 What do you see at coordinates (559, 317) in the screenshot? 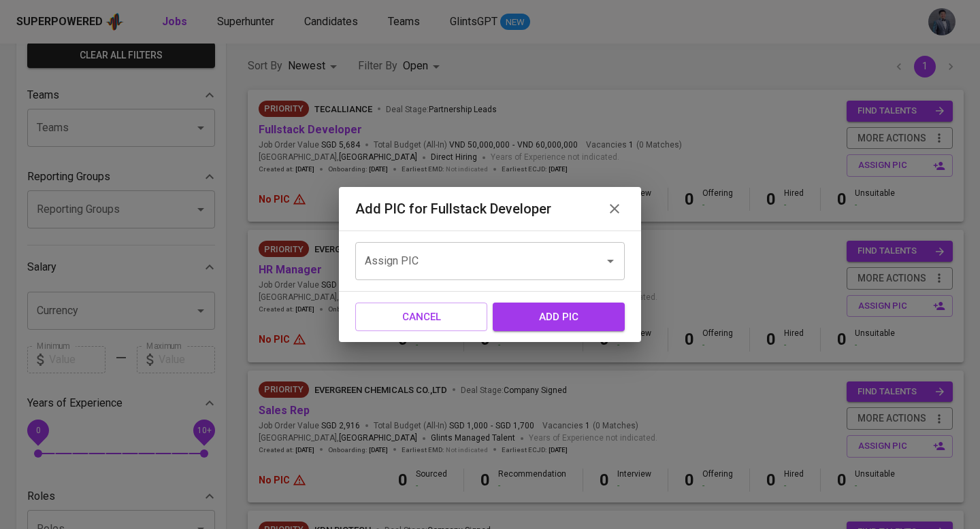
I see `button: add pic` at bounding box center [559, 317].